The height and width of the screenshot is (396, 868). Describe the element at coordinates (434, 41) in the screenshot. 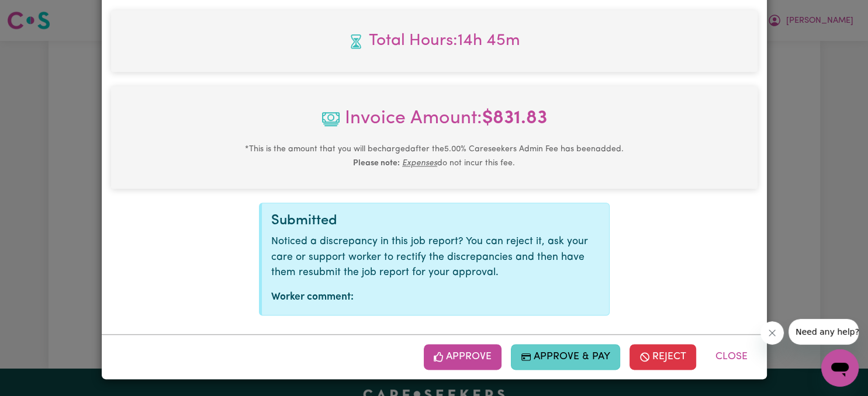

I see `span: Total hours worked: 14 hours 45 minutes` at that location.